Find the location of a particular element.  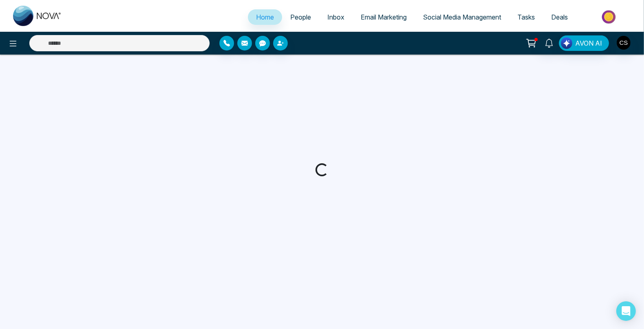

a: Inbox is located at coordinates (336, 17).